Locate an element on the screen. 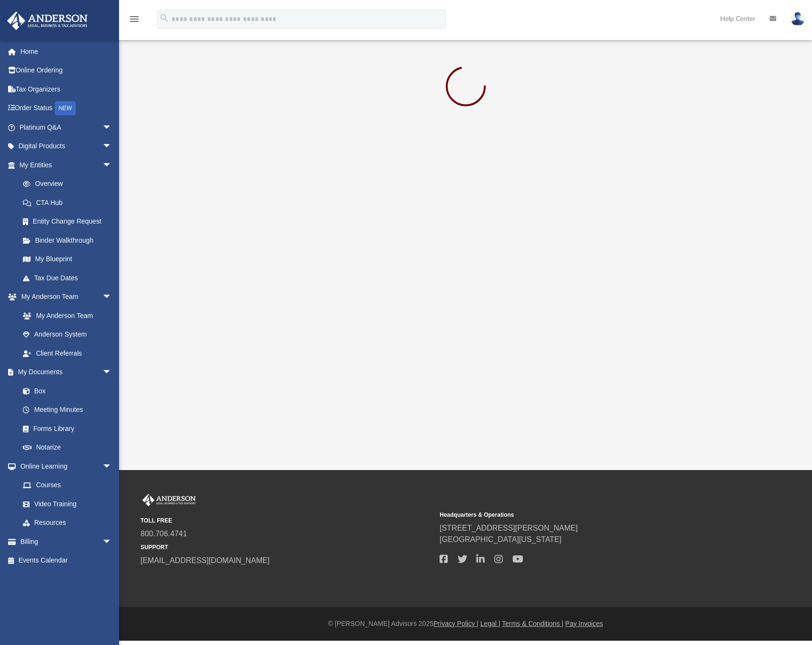  a: Platinum Q&Aarrow_drop_down is located at coordinates (66, 127).